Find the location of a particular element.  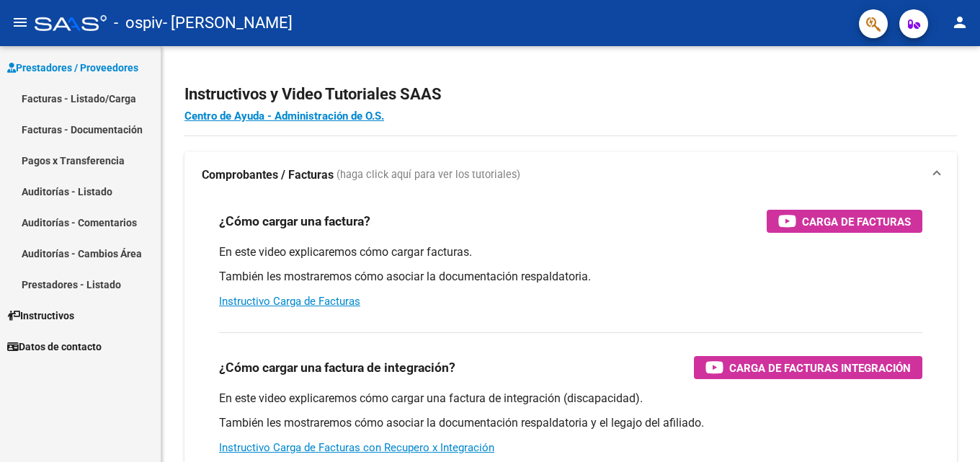

strong: Comprobantes / Facturas is located at coordinates (268, 175).